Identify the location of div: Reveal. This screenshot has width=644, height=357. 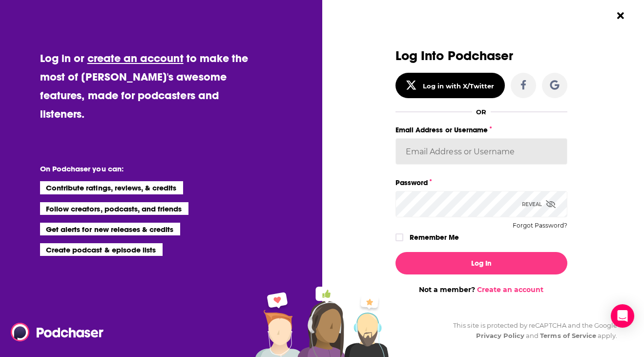
(538, 204).